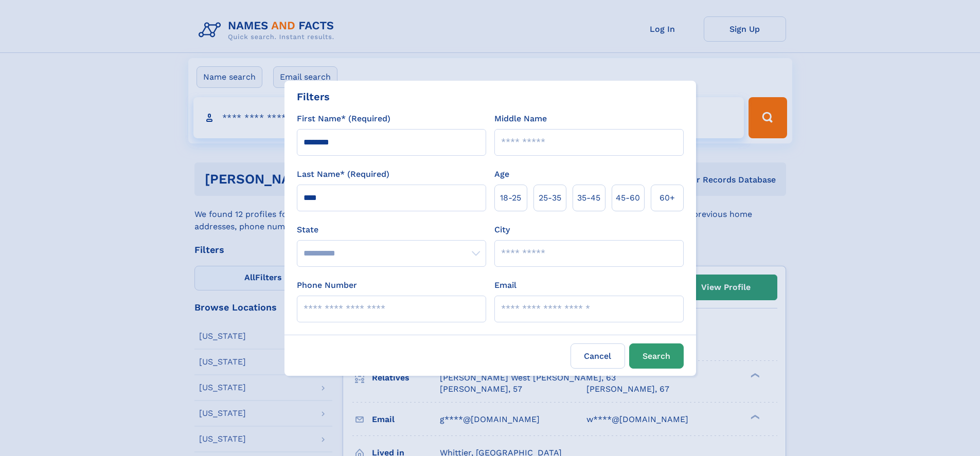 The image size is (980, 456). What do you see at coordinates (326, 286) in the screenshot?
I see `label: Phone Number` at bounding box center [326, 286].